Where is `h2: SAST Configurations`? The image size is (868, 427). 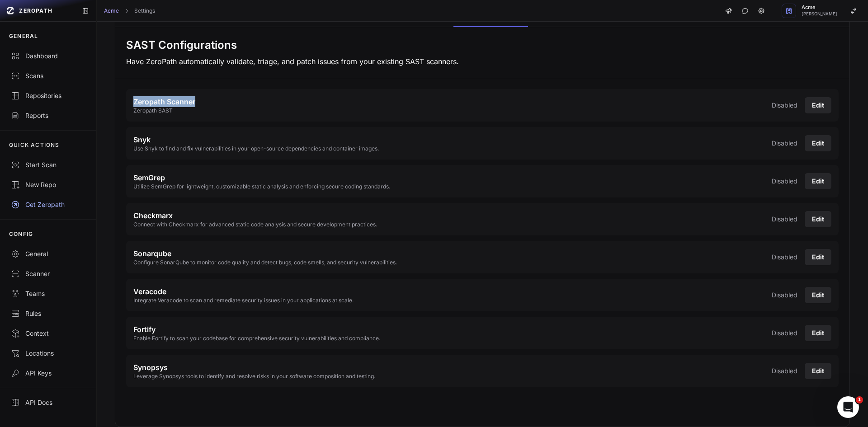 h2: SAST Configurations is located at coordinates (293, 45).